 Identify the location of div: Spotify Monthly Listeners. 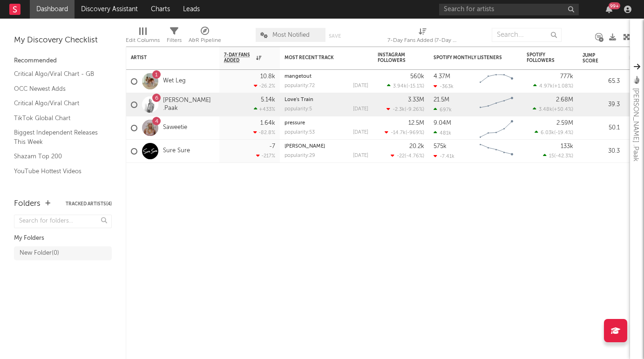
(469, 58).